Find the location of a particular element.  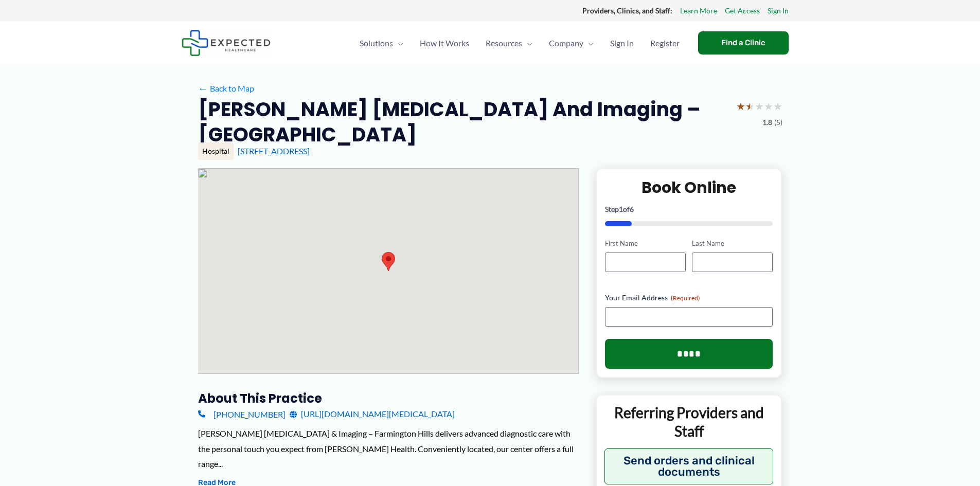

span: How It Works is located at coordinates (445, 44).